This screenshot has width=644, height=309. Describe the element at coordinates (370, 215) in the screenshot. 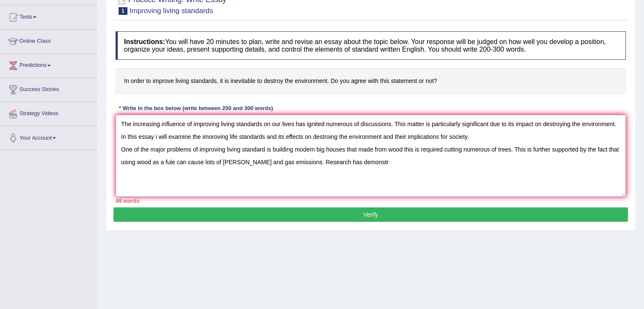

I see `button: Verify` at that location.